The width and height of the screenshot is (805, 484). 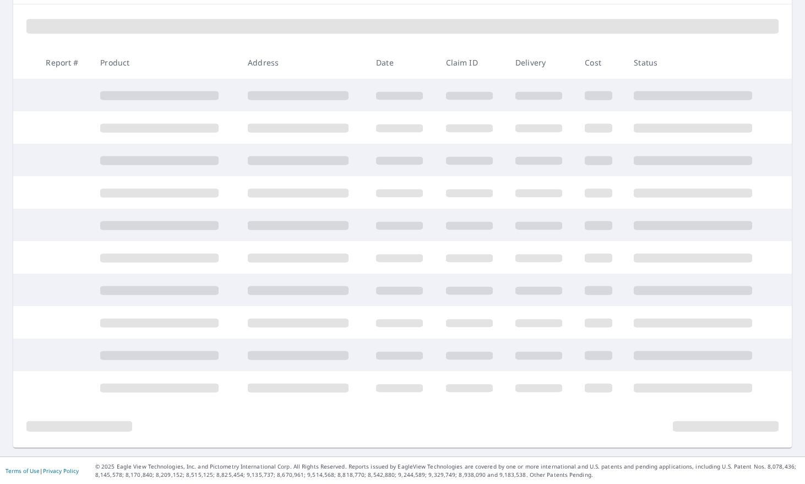 I want to click on th: Delivery, so click(x=541, y=62).